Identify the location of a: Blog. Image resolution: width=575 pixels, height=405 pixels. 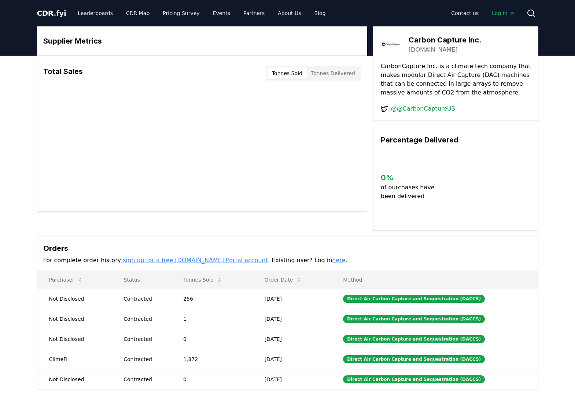
(320, 13).